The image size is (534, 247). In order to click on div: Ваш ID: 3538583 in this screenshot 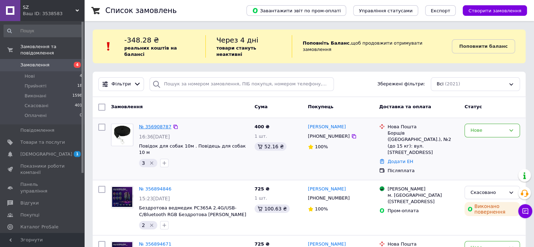, I will do `click(53, 14)`.